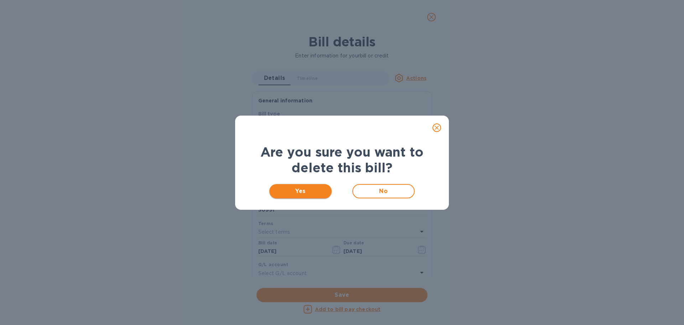 This screenshot has height=325, width=684. Describe the element at coordinates (383, 191) in the screenshot. I see `span: No` at that location.